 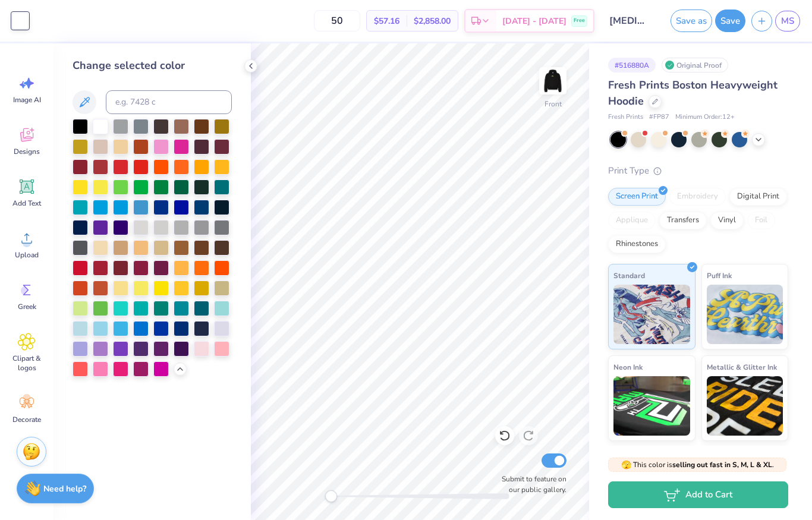 What do you see at coordinates (788, 21) in the screenshot?
I see `a: MS` at bounding box center [788, 21].